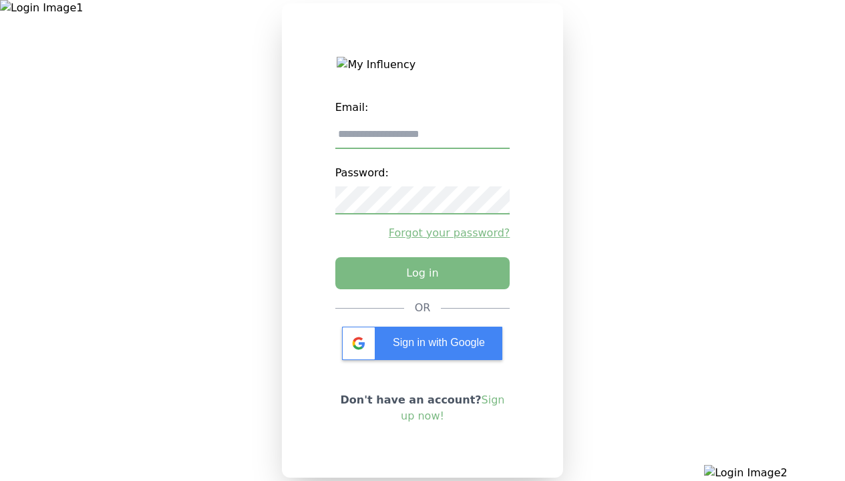 The width and height of the screenshot is (845, 481). Describe the element at coordinates (423, 273) in the screenshot. I see `button: Log in` at that location.